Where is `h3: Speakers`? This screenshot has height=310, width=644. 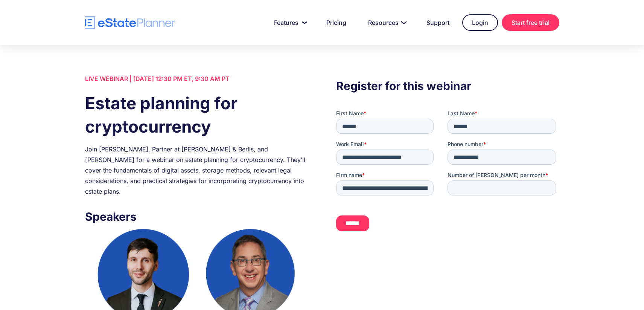
h3: Speakers is located at coordinates (196, 217).